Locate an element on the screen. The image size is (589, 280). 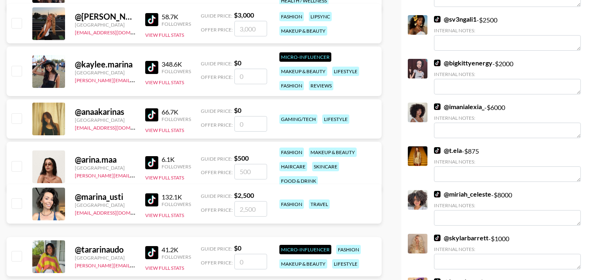
div: - $ 1000 is located at coordinates (507, 252).